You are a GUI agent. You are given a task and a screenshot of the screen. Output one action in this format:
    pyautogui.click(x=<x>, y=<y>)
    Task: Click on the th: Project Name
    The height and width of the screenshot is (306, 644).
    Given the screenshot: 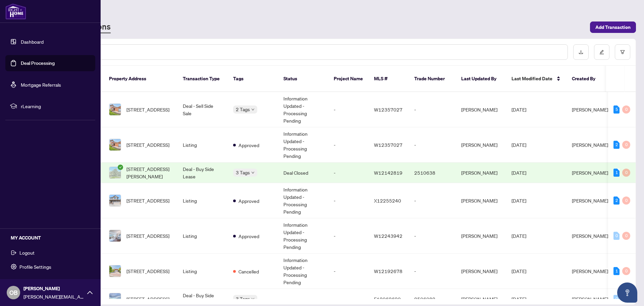 What is the action you would take?
    pyautogui.click(x=348, y=79)
    